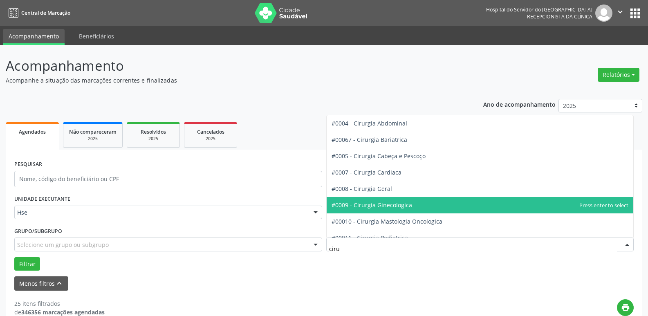  I want to click on button: apps, so click(635, 13).